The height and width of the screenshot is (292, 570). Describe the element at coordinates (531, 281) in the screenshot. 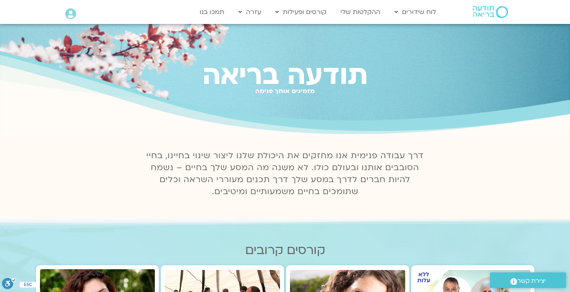

I see `span: יצירת קשר` at that location.